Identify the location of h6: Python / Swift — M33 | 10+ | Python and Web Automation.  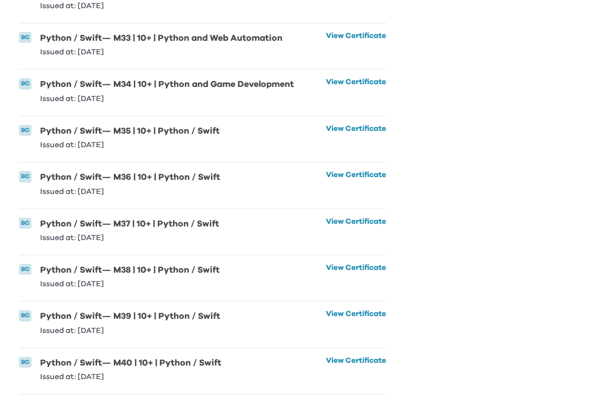
(161, 38).